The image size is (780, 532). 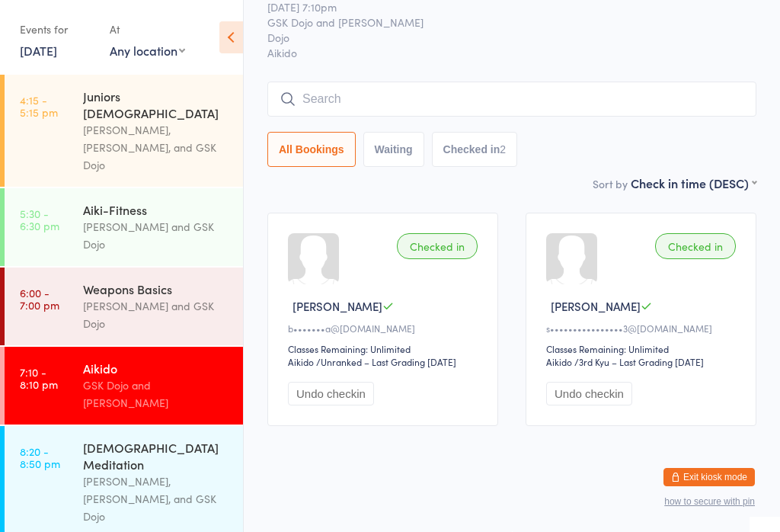 What do you see at coordinates (156, 209) in the screenshot?
I see `div: Aiki-Fitness` at bounding box center [156, 209].